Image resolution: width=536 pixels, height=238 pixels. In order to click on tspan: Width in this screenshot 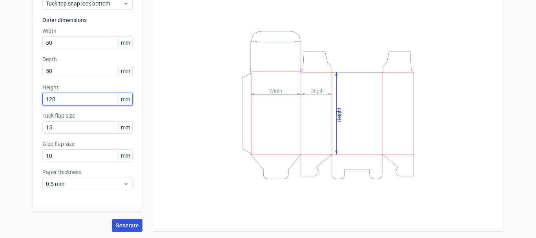, I will do `click(275, 90)`.